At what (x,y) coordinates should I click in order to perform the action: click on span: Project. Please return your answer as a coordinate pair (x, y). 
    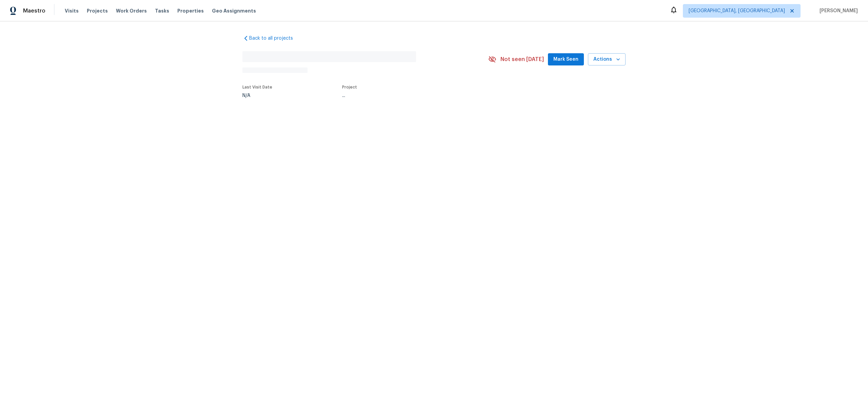
    Looking at the image, I should click on (350, 87).